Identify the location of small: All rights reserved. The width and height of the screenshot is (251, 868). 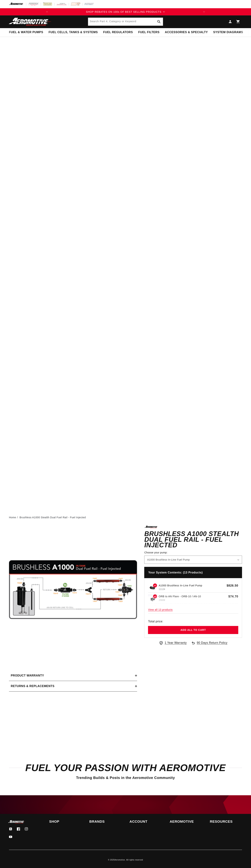
(134, 860).